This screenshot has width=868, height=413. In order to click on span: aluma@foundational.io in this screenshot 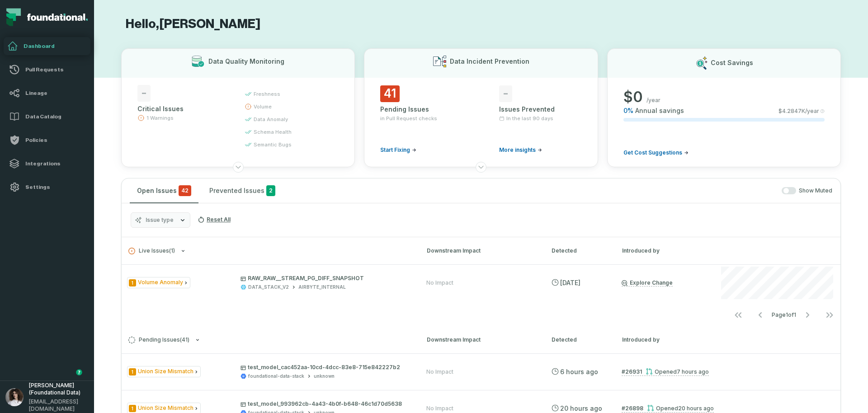, I will do `click(59, 406)`.